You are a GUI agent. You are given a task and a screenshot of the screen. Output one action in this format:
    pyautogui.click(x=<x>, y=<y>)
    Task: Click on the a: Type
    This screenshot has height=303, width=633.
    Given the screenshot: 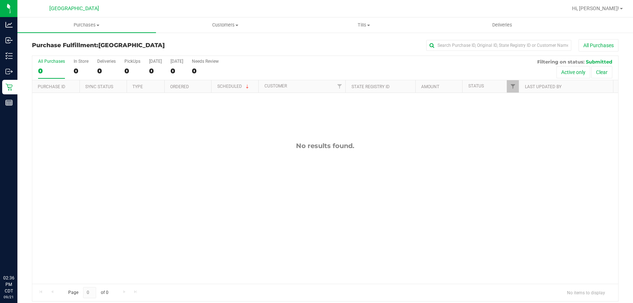 What is the action you would take?
    pyautogui.click(x=137, y=87)
    